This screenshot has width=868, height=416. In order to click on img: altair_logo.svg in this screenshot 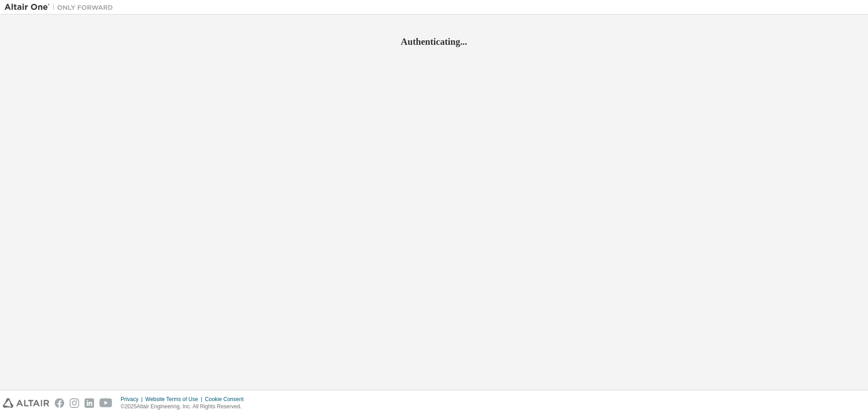, I will do `click(26, 403)`.